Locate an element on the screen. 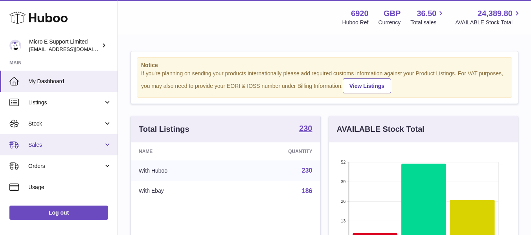 This screenshot has width=531, height=235. td: With Ebay is located at coordinates (181, 191).